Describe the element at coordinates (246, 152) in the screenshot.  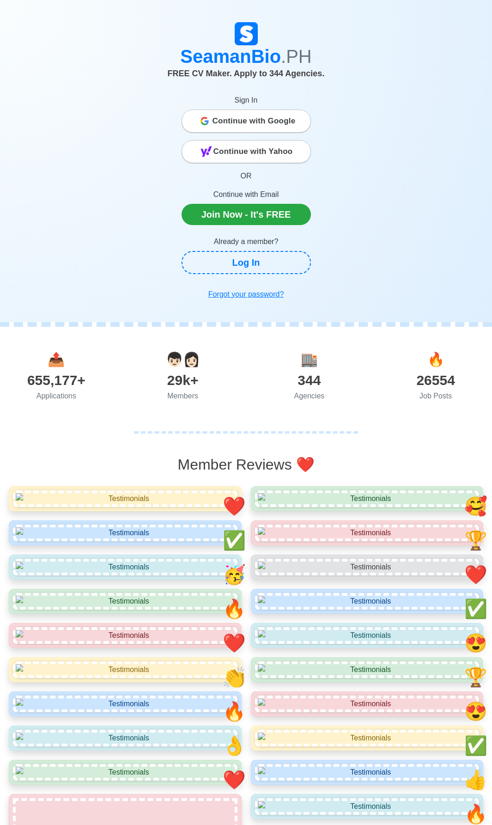
I see `button: Continue with Yahoo` at that location.